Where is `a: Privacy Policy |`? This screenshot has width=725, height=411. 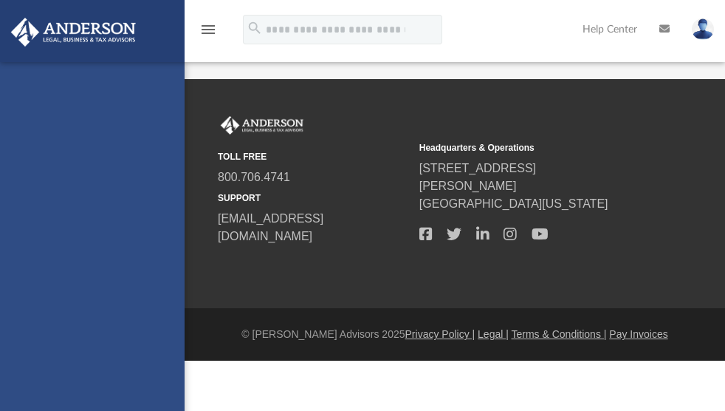 a: Privacy Policy | is located at coordinates (440, 334).